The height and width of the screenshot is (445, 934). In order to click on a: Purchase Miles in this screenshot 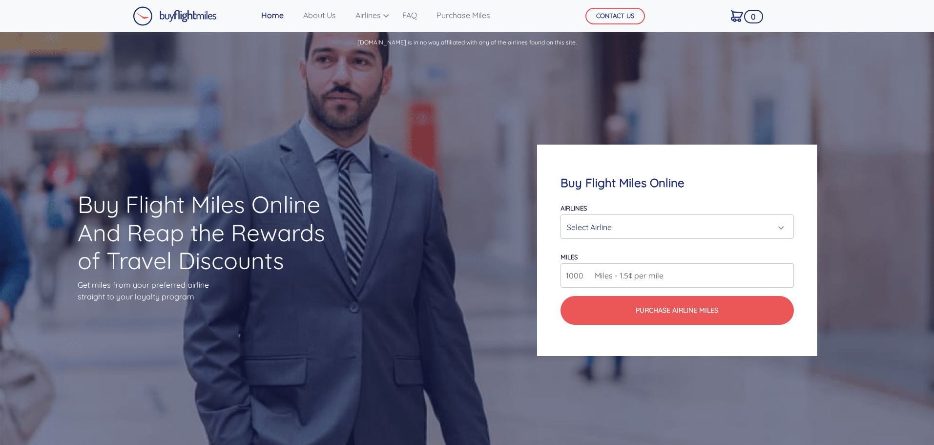, I will do `click(464, 15)`.